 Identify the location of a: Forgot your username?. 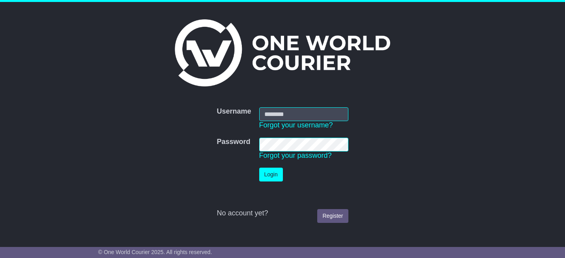
(296, 125).